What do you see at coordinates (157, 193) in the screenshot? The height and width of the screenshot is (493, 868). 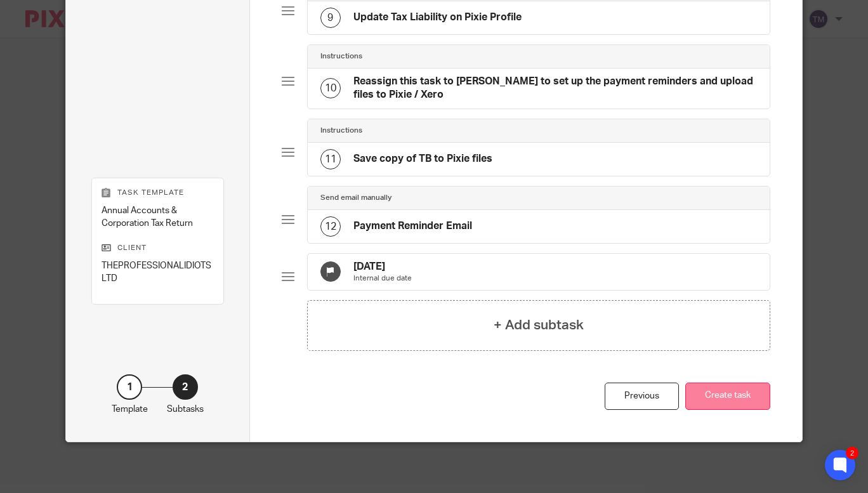 I see `p: Task template` at bounding box center [157, 193].